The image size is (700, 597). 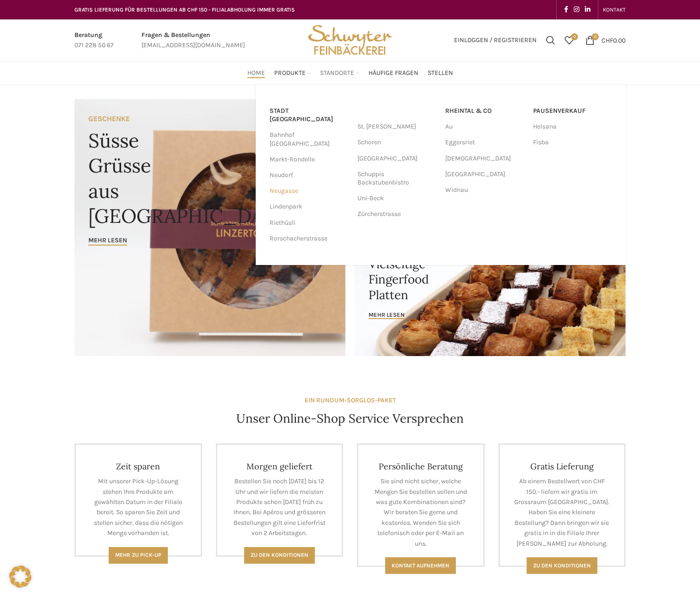 I want to click on a: Site logo, so click(x=350, y=39).